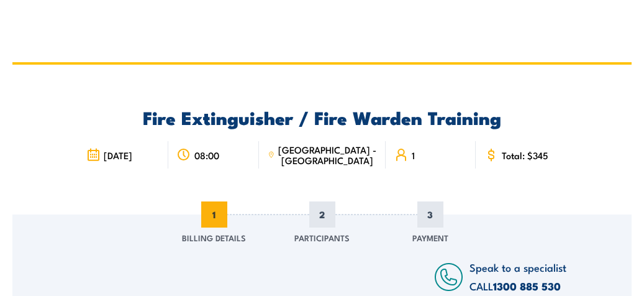 Image resolution: width=644 pixels, height=296 pixels. I want to click on span: Payment, so click(430, 237).